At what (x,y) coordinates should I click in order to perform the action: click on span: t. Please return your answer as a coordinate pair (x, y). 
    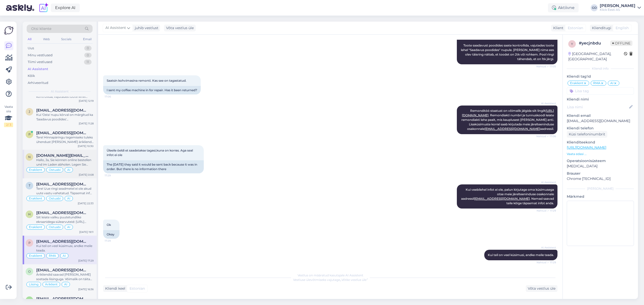
    Looking at the image, I should click on (29, 185).